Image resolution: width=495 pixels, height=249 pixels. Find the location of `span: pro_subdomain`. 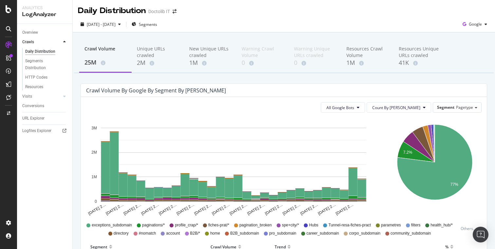

span: pro_subdomain is located at coordinates (282, 233).